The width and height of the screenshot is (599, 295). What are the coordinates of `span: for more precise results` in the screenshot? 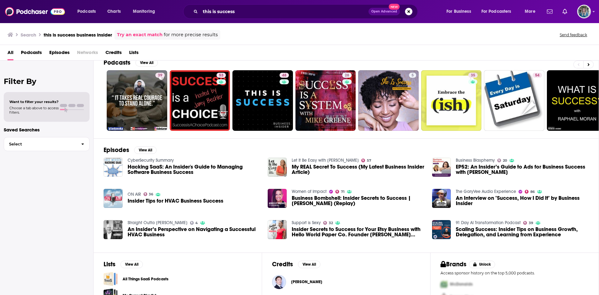 It's located at (191, 35).